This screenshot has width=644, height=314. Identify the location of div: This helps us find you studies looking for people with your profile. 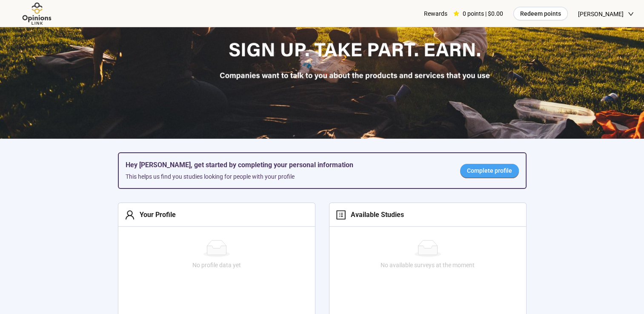
(286, 176).